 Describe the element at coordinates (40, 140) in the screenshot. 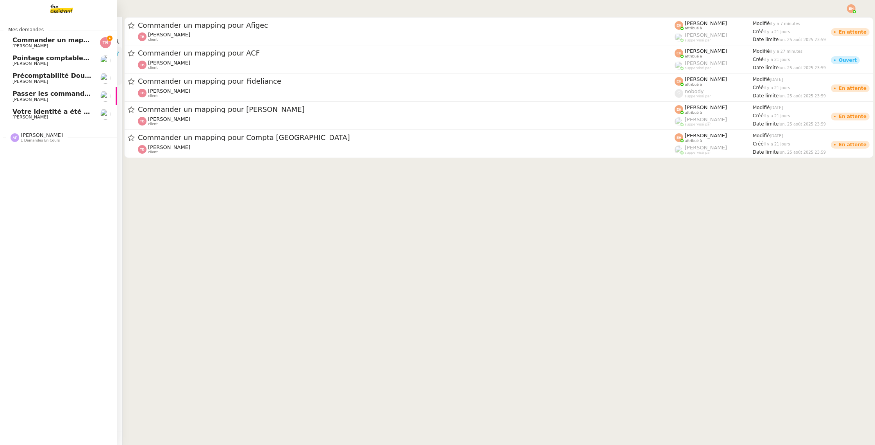

I see `span: 1 demandes en cours` at that location.